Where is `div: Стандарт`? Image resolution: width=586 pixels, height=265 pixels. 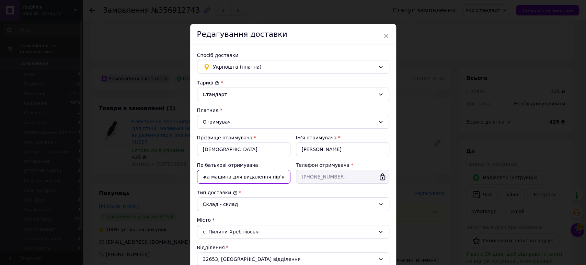
div: Стандарт is located at coordinates (289, 94).